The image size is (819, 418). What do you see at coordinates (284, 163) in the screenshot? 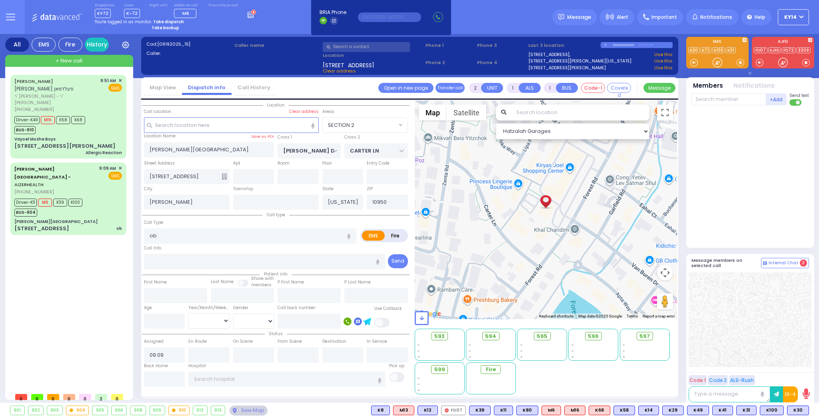
I see `label: Room` at bounding box center [284, 163].